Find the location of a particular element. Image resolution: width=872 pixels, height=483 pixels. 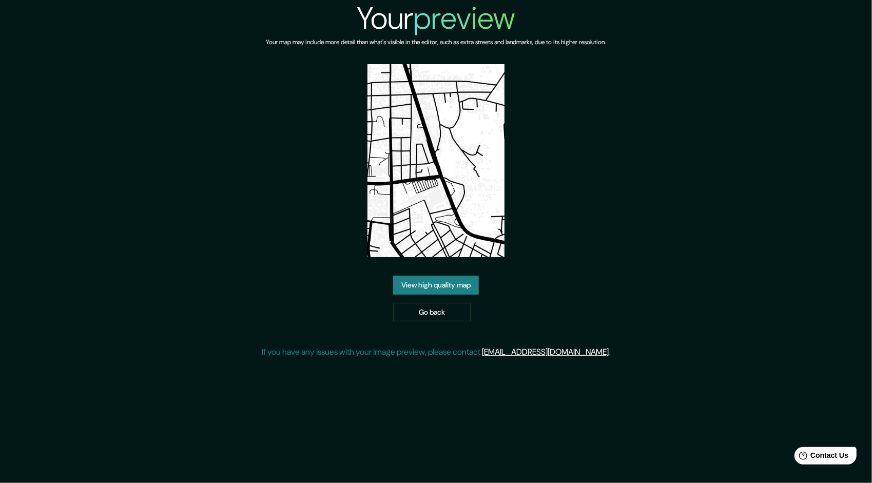

a: View high quality map is located at coordinates (436, 285).